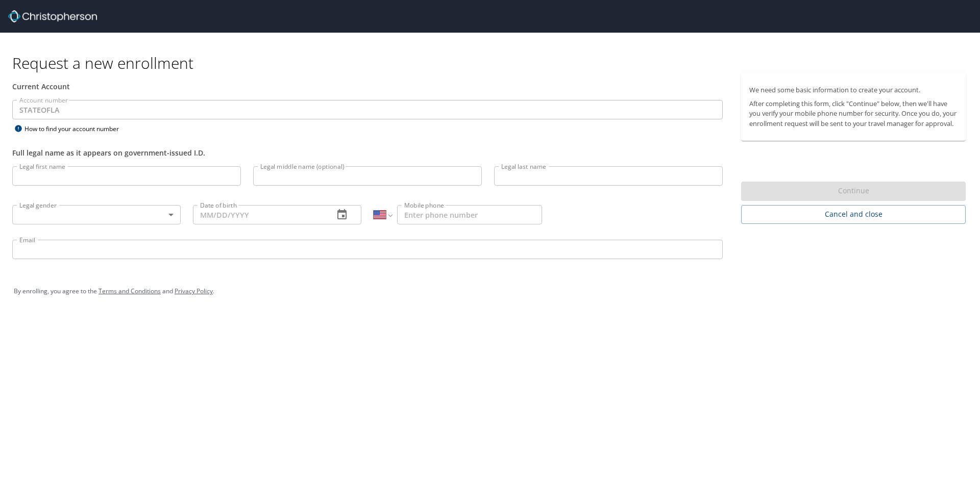 This screenshot has height=483, width=980. What do you see at coordinates (493, 62) in the screenshot?
I see `h1: Request a new enrollment` at bounding box center [493, 62].